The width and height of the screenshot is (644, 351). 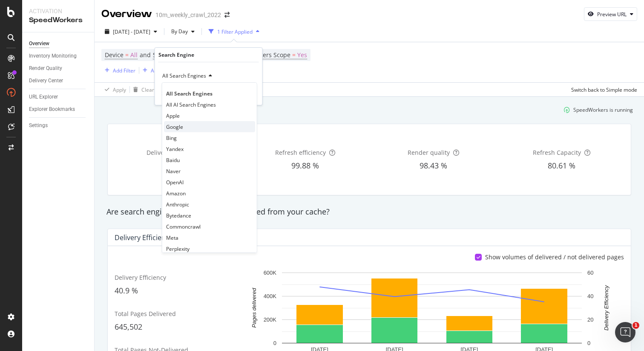 I want to click on div: Apply, so click(x=119, y=90).